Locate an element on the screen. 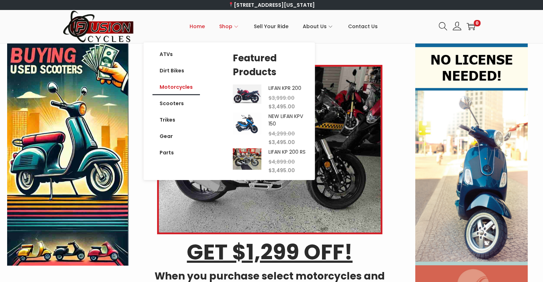 Image resolution: width=543 pixels, height=282 pixels. span: 4,899.00 is located at coordinates (282, 162).